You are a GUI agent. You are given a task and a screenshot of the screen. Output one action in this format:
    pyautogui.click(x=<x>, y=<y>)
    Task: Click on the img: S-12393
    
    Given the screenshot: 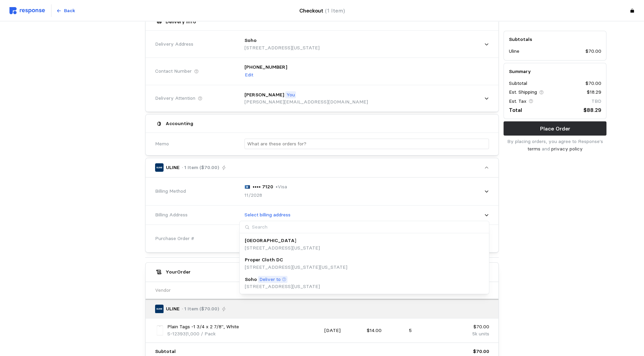 What is the action you would take?
    pyautogui.click(x=160, y=330)
    